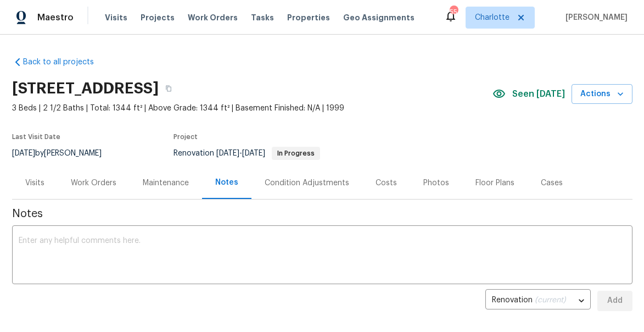 The image size is (644, 332). I want to click on span: Geo Assignments, so click(378, 18).